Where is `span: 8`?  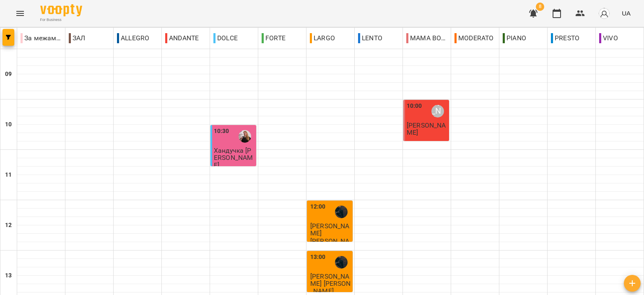 span: 8 is located at coordinates (540, 7).